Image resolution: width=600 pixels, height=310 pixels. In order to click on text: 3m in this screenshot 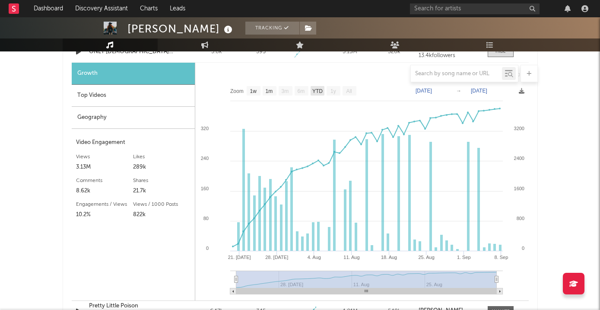, I will do `click(285, 91)`.